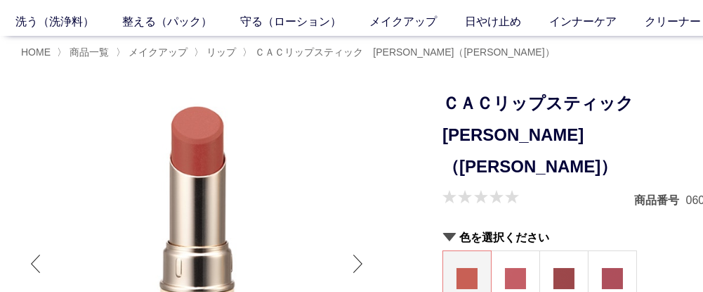 This screenshot has width=703, height=292. I want to click on a: 洗う（洗浄料）, so click(69, 22).